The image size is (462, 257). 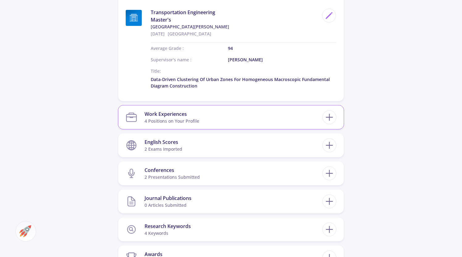 What do you see at coordinates (234, 20) in the screenshot?
I see `span: Master's` at bounding box center [234, 20].